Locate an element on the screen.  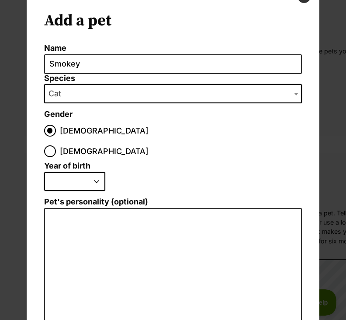
label: Name is located at coordinates (173, 48).